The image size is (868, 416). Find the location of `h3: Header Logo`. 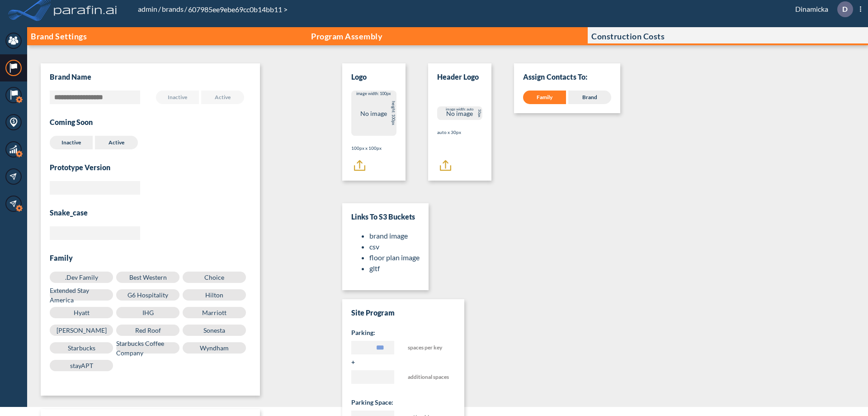

h3: Header Logo is located at coordinates (458, 77).